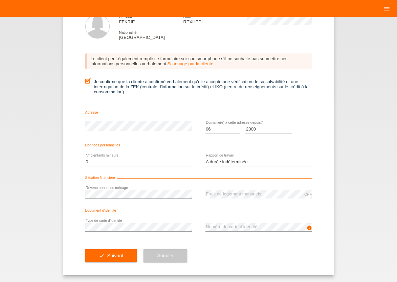  What do you see at coordinates (125, 17) in the screenshot?
I see `span: Prénom` at bounding box center [125, 17].